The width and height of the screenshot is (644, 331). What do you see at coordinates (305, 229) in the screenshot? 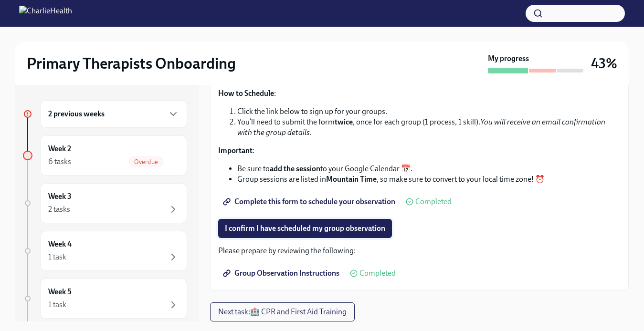
I see `span: I confirm I have scheduled my group observation` at bounding box center [305, 229].